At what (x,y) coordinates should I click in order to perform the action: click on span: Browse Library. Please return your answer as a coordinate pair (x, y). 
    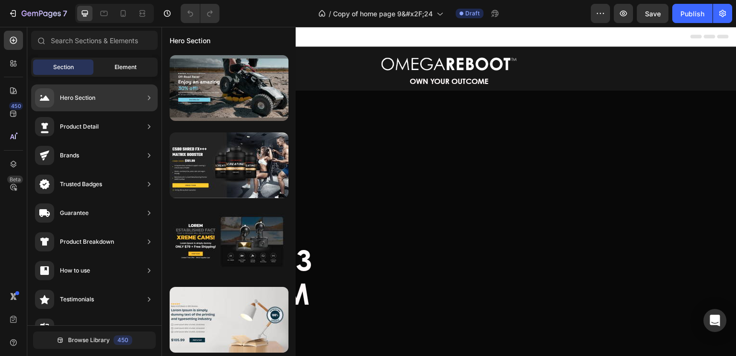
    Looking at the image, I should click on (89, 340).